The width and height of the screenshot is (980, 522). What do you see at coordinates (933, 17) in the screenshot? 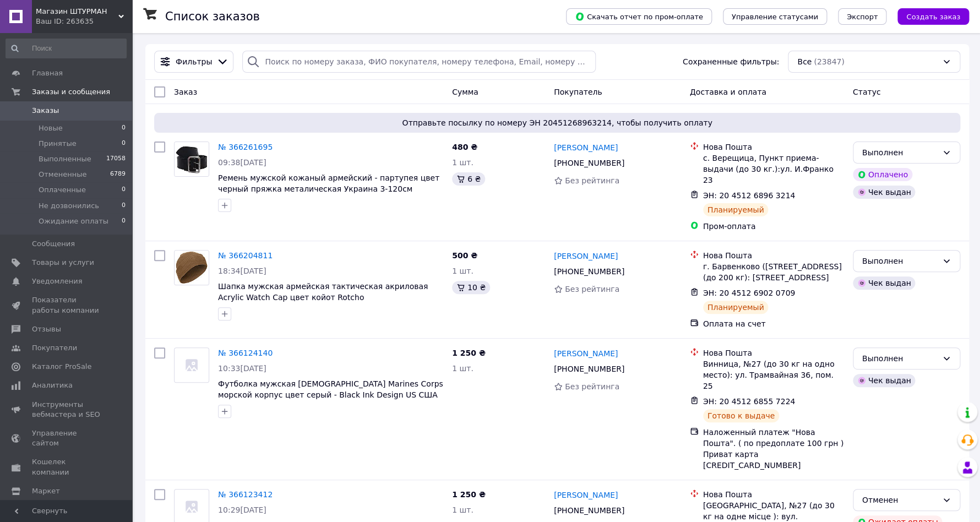
I see `button: Создать заказ` at bounding box center [933, 17].